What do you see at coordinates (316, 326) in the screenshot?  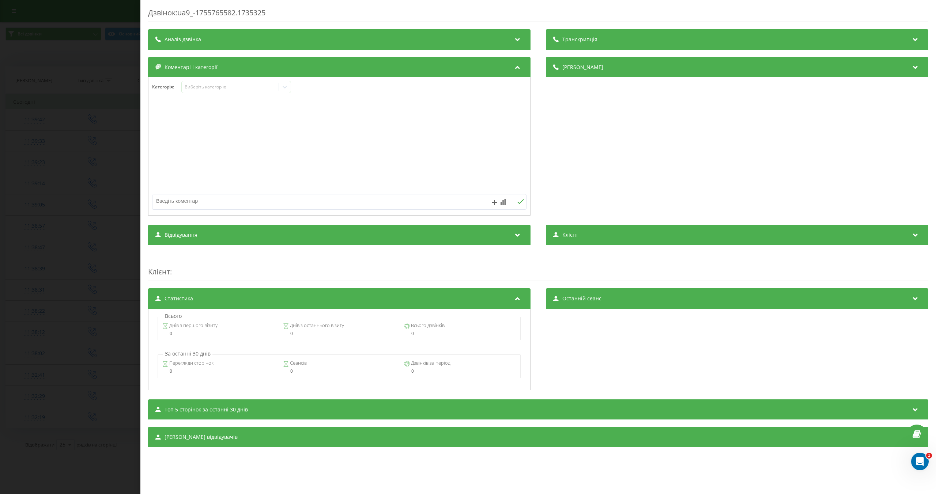 I see `span: Днів з останнього візиту` at bounding box center [316, 326].